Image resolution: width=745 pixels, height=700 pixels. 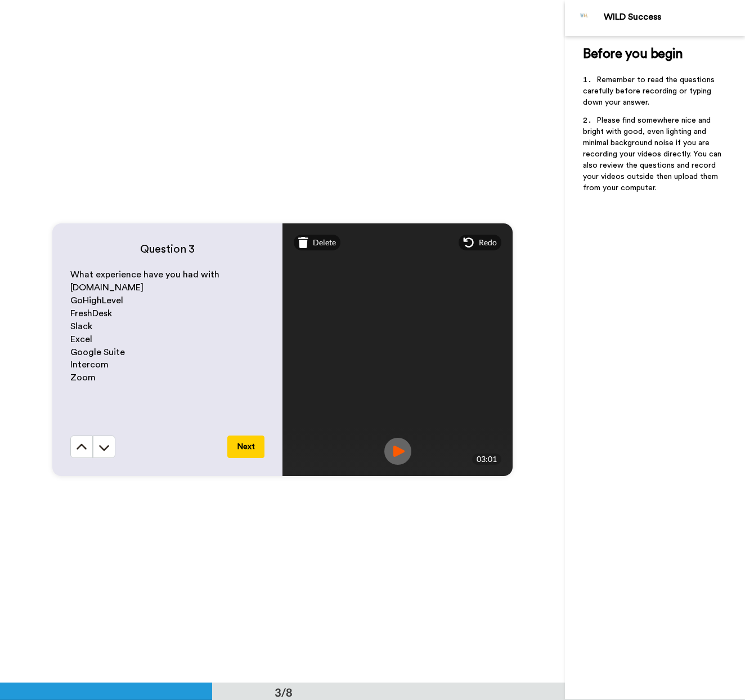 What do you see at coordinates (91, 313) in the screenshot?
I see `span: FreshDesk` at bounding box center [91, 313].